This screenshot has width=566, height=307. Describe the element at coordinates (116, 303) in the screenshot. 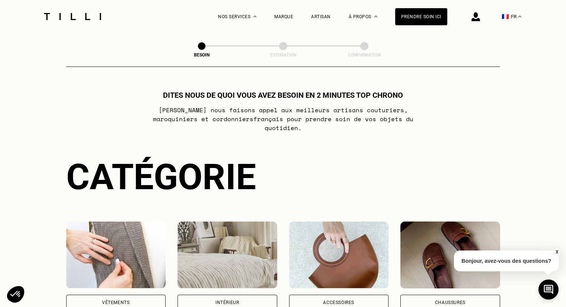

I see `div: Vêtements` at that location.